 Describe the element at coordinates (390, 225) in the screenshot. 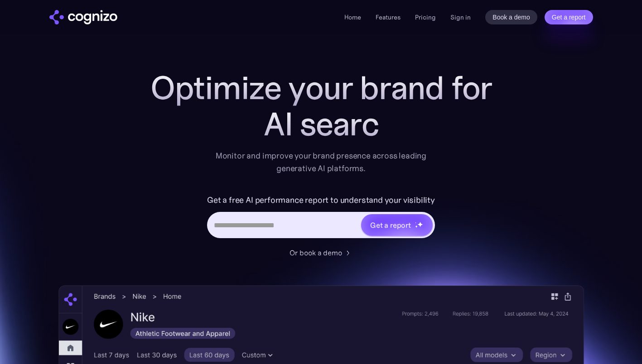

I see `div: Get a report` at that location.